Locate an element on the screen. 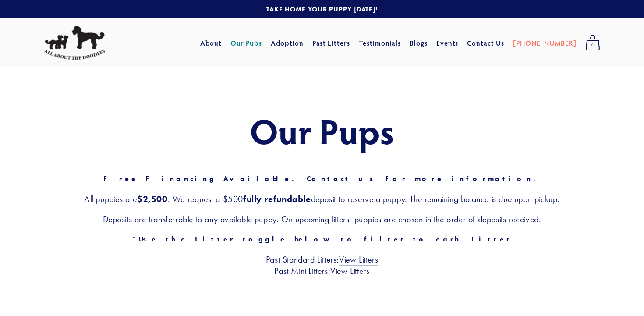  img: All About The Doodles is located at coordinates (74, 43).